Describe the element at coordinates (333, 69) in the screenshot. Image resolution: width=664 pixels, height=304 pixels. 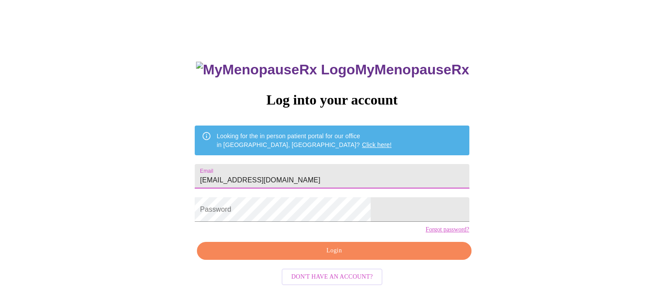
I see `h3: MyMenopauseRx` at that location.